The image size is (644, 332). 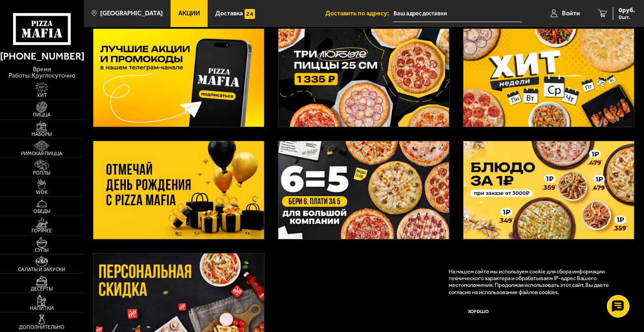 What do you see at coordinates (189, 14) in the screenshot?
I see `span: Акции` at bounding box center [189, 14].